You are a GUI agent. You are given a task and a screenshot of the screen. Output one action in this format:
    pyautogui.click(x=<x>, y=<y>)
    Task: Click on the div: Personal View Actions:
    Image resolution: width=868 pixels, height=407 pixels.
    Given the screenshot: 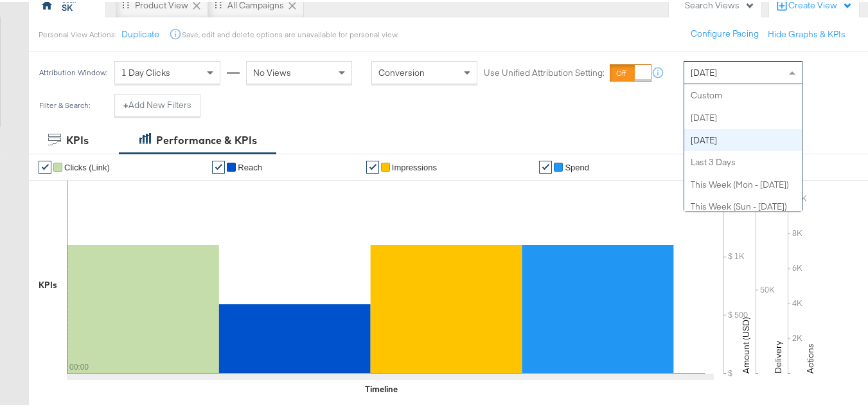 What is the action you would take?
    pyautogui.click(x=77, y=32)
    